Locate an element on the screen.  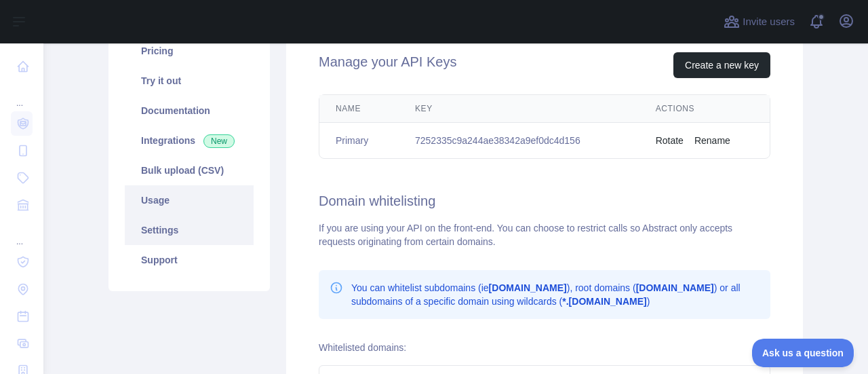
button: Rotate is located at coordinates (669, 140).